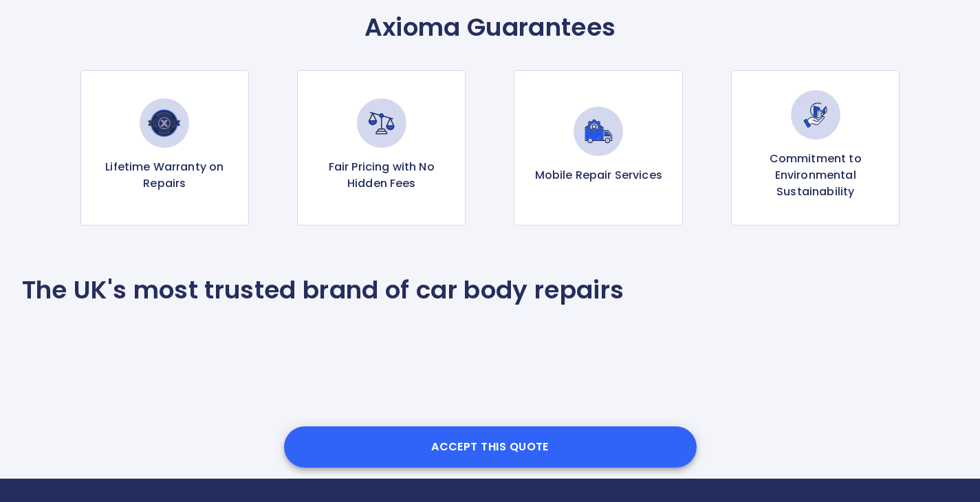  I want to click on p: Mobile Repair Services, so click(599, 175).